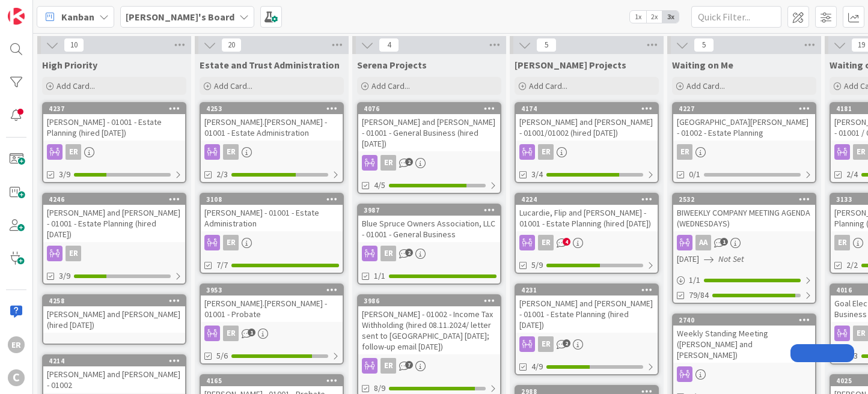 The width and height of the screenshot is (868, 394). I want to click on div: 3986, so click(432, 301).